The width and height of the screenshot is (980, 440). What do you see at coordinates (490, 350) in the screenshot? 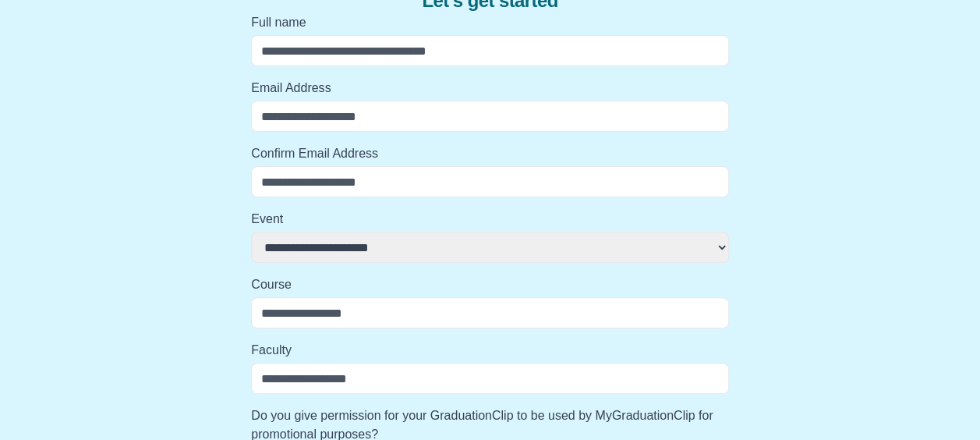
I see `label: Faculty` at bounding box center [490, 350].